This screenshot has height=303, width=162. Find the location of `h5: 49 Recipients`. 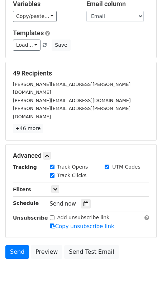

h5: 49 Recipients is located at coordinates (81, 73).